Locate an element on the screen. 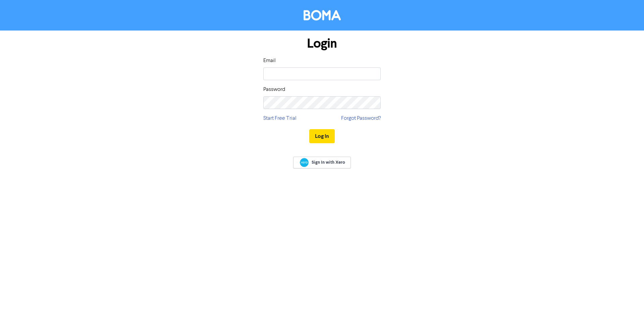  a: Forgot Password? is located at coordinates (361, 119).